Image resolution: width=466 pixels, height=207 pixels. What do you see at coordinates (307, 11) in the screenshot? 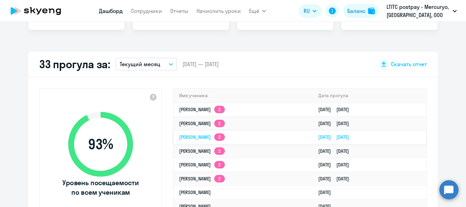
I see `span: RU` at bounding box center [307, 11].